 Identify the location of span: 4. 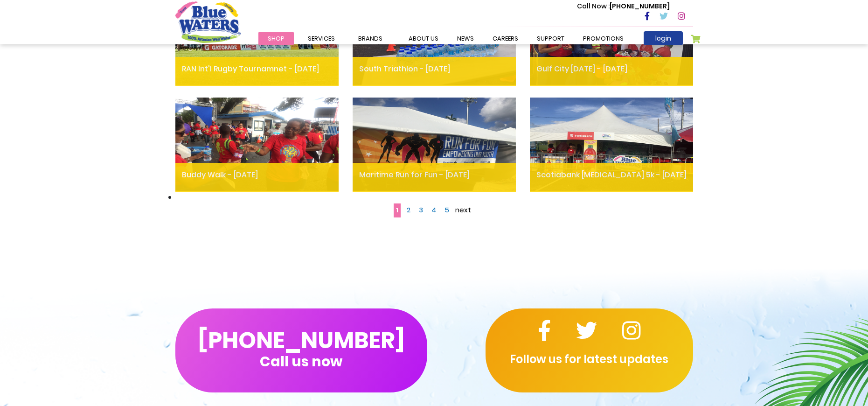
(434, 210).